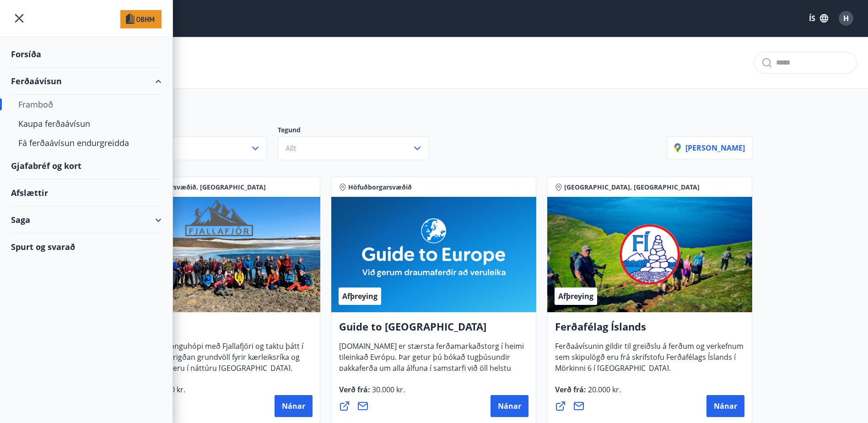 The image size is (868, 423). I want to click on div: Saga, so click(86, 219).